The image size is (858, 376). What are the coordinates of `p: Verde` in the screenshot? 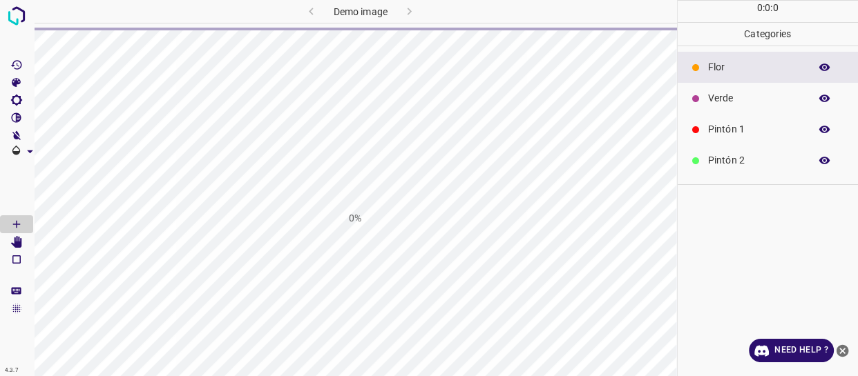 It's located at (755, 98).